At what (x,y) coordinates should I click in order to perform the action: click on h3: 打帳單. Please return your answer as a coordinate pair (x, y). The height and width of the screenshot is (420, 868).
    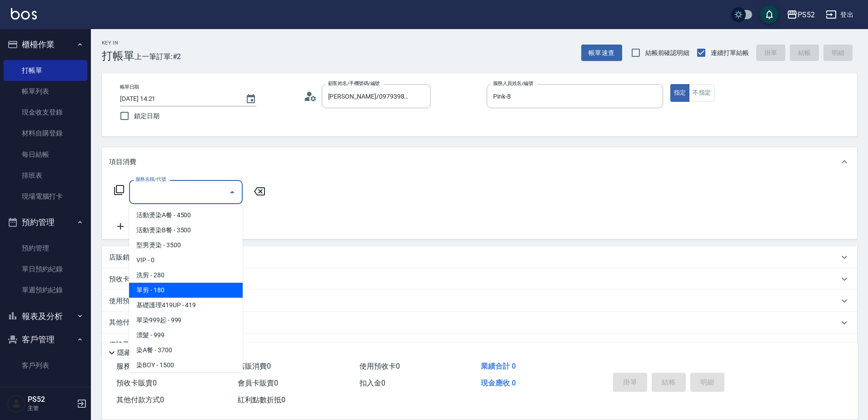
    Looking at the image, I should click on (118, 56).